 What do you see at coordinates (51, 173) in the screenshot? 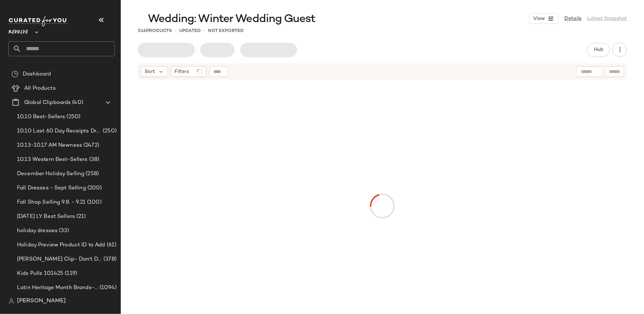
I see `span: December Holiday Selling` at bounding box center [51, 173].